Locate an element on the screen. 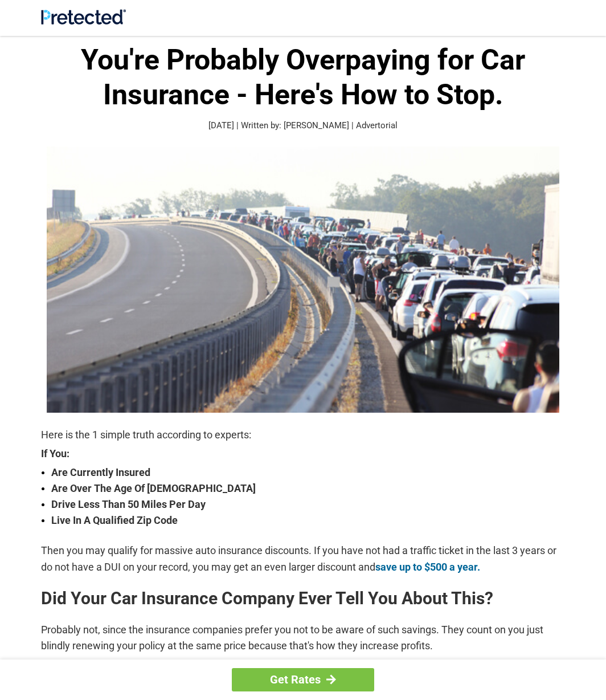  h1: You're Probably Overpaying for Car Insurance - Here's How to Stop. is located at coordinates (303, 77).